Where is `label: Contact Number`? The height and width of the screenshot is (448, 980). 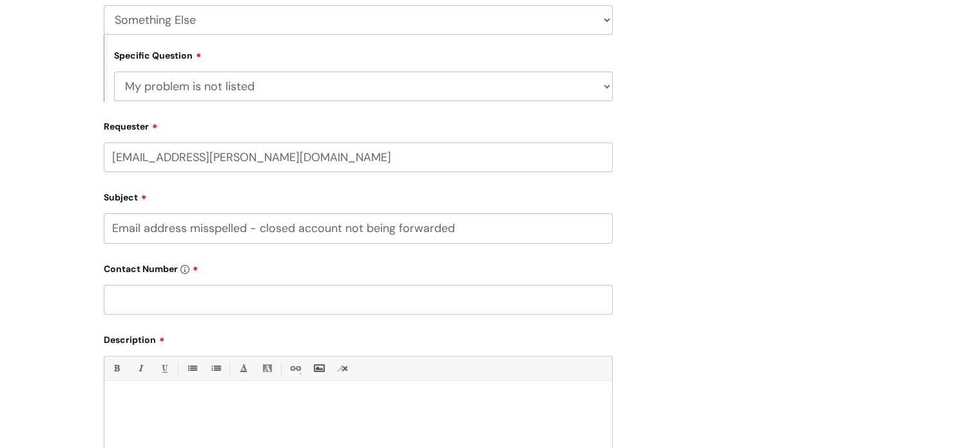 label: Contact Number is located at coordinates (358, 267).